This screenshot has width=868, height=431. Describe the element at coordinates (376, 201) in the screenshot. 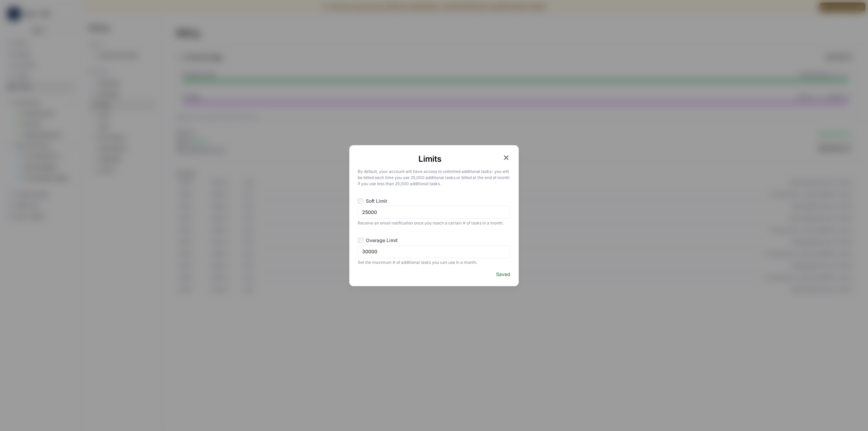

I see `span: Soft Limit` at that location.